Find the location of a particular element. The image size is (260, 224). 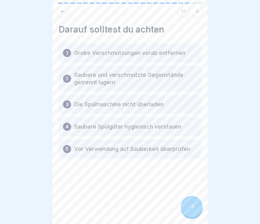

p: Die Spülmaschine nicht überladen is located at coordinates (119, 105).